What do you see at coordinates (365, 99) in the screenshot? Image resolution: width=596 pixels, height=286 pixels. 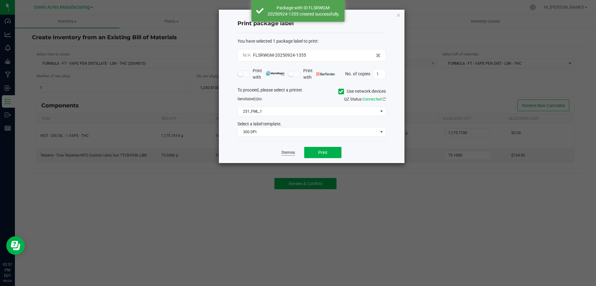 I see `span: QZ Status:` at bounding box center [365, 99].